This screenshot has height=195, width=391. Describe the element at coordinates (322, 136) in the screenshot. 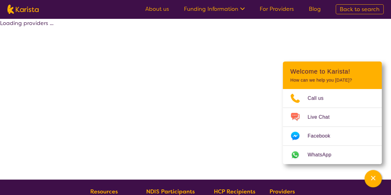

I see `span: Facebook` at that location.